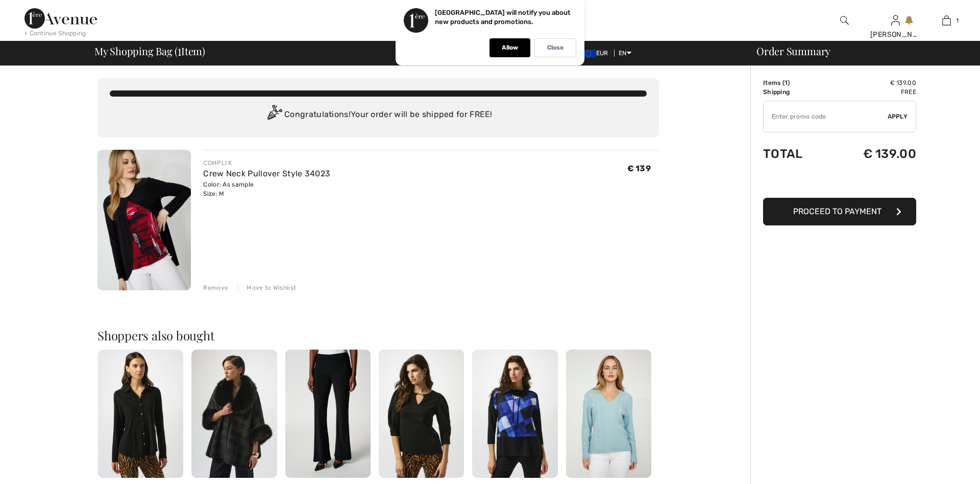  I want to click on input: Promo code, so click(825, 117).